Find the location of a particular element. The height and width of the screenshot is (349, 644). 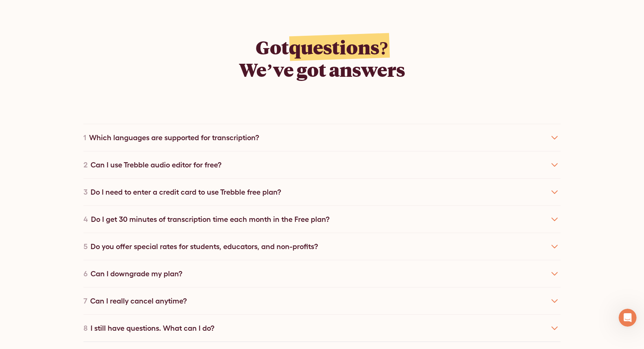

span: questions? is located at coordinates (339, 47).